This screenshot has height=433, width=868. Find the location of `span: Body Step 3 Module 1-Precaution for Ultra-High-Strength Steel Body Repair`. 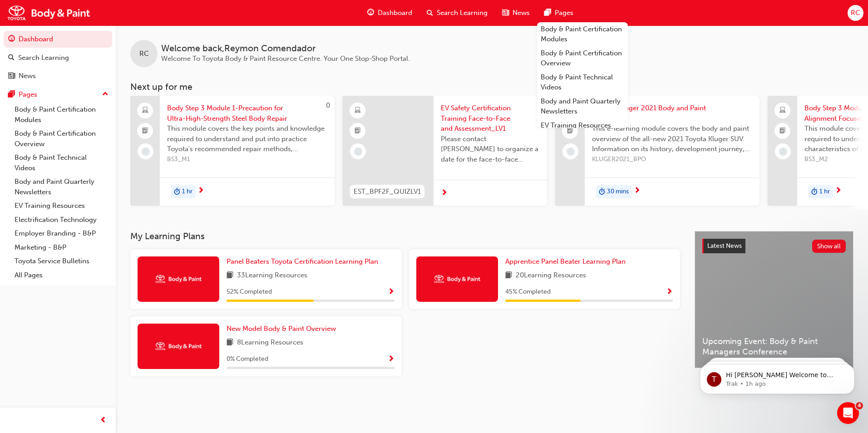

span: Body Step 3 Module 1-Precaution for Ultra-High-Strength Steel Body Repair is located at coordinates (247, 113).